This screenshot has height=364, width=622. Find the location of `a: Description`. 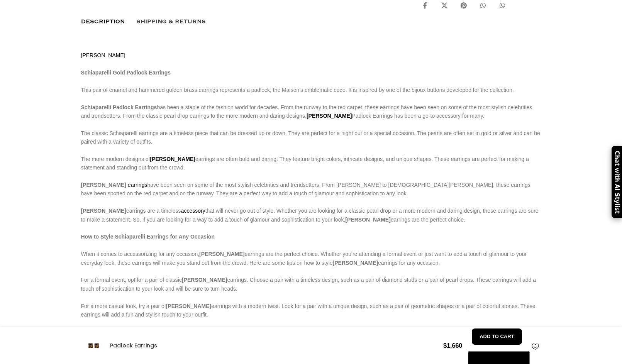

a: Description is located at coordinates (103, 22).